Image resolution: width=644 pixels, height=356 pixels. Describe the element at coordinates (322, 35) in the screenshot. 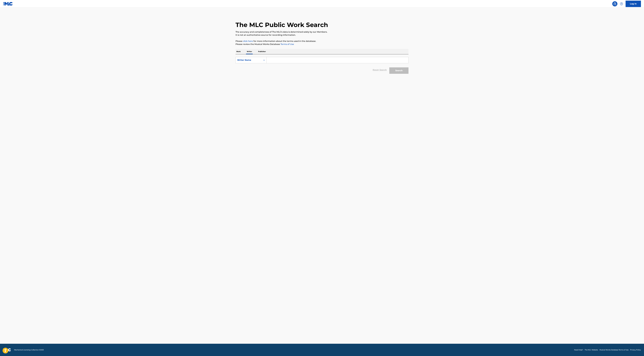

I see `p: It is not an authoritative source for recording information.` at that location.